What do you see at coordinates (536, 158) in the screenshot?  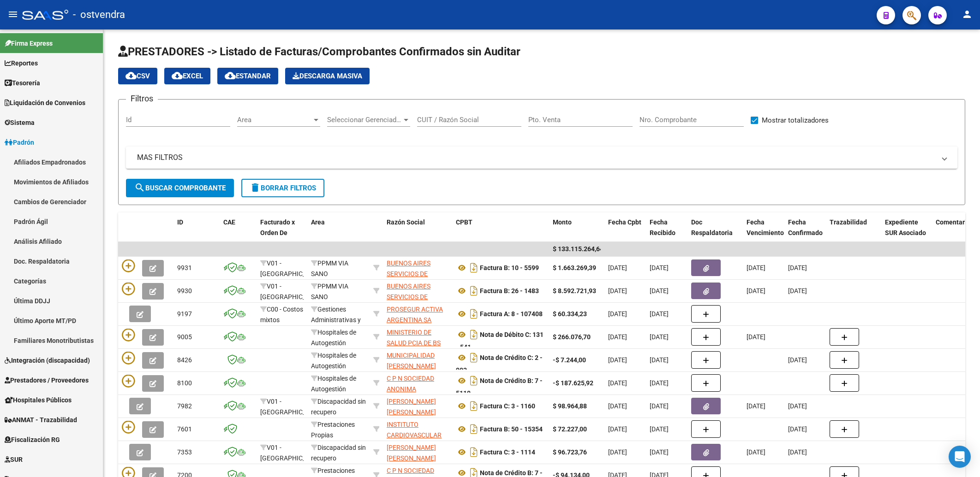 I see `mat-panel-title: MAS FILTROS` at bounding box center [536, 158].